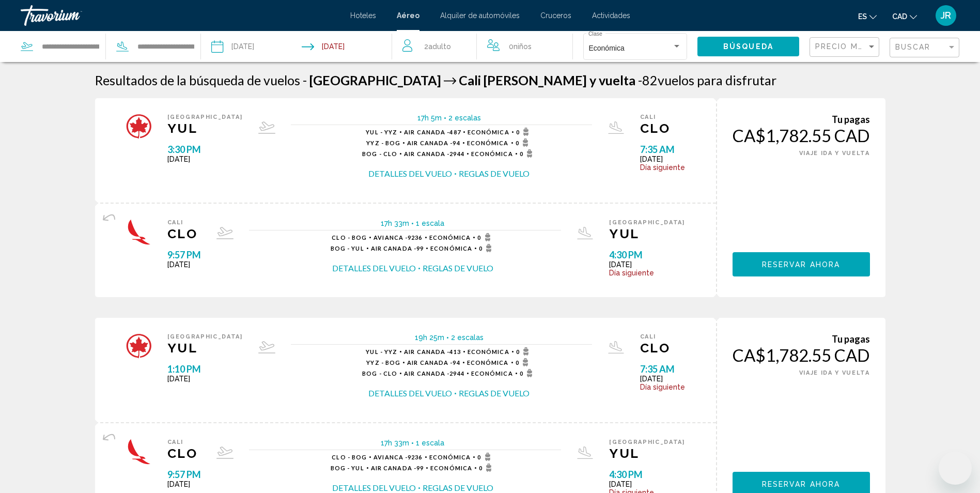 The image size is (980, 493). Describe the element at coordinates (205, 149) in the screenshot. I see `span: 3:30 PM` at that location.